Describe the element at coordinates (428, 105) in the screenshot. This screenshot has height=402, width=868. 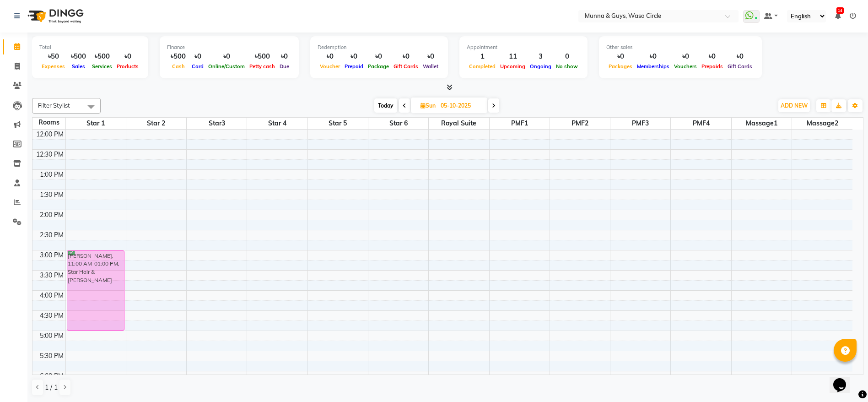
I see `span: Sun` at that location.